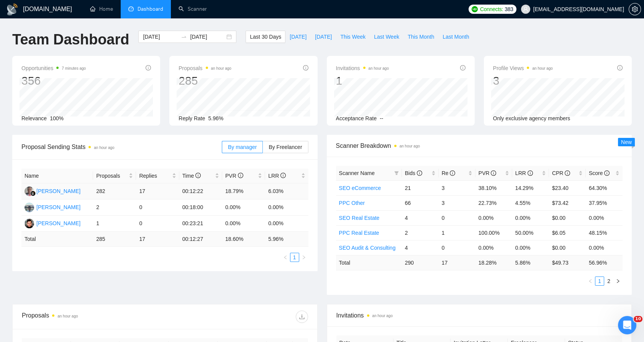  Describe the element at coordinates (304, 258) in the screenshot. I see `button: right` at that location.